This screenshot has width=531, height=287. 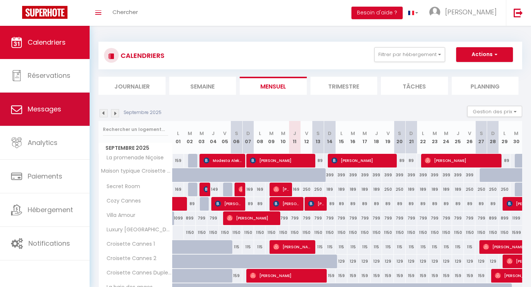 I want to click on div: 169, so click(x=260, y=189).